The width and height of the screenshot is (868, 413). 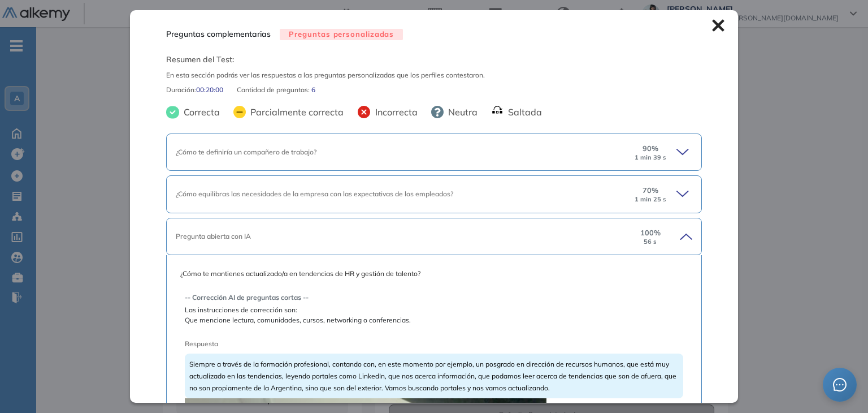 What do you see at coordinates (218, 34) in the screenshot?
I see `span: Preguntas complementarias` at bounding box center [218, 34].